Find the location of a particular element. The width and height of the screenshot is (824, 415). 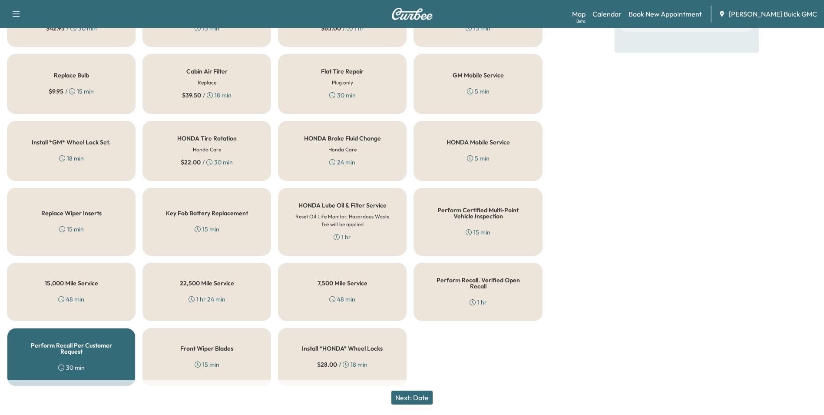

h5: Perform Recall Per Customer Request is located at coordinates (71, 348).